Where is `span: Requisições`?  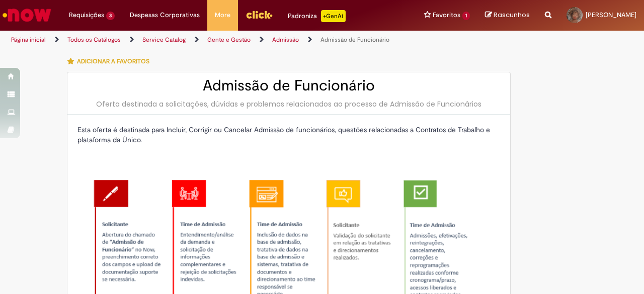
span: Requisições is located at coordinates (87, 15).